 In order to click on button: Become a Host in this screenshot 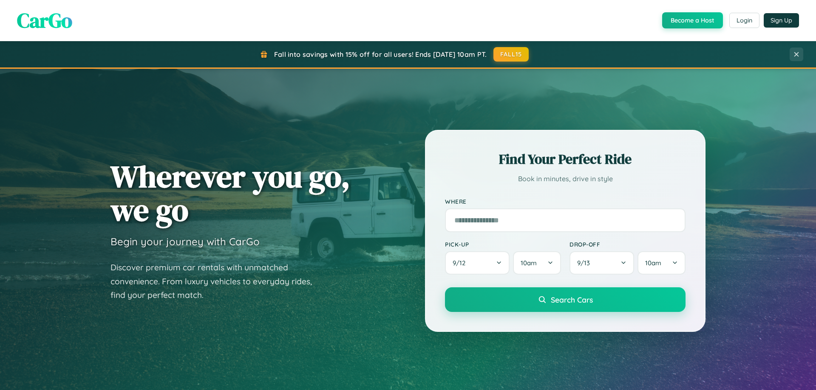, I will do `click(692, 20)`.